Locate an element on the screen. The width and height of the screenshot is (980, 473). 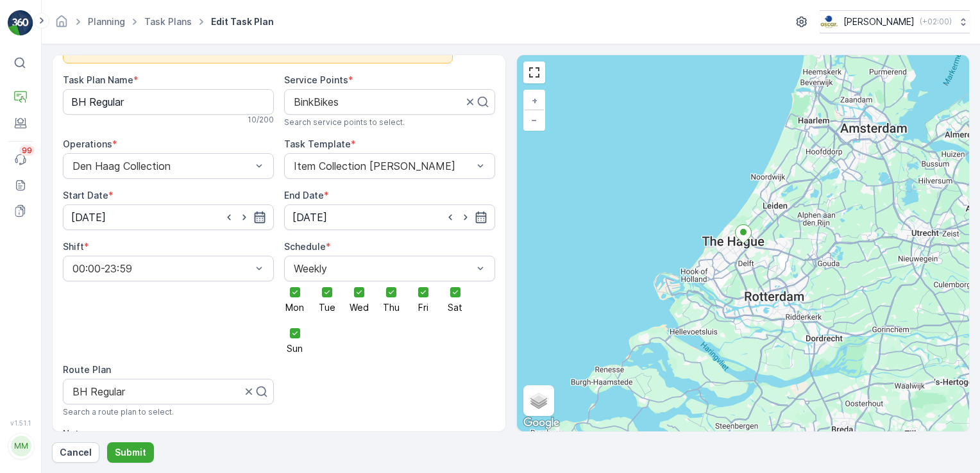
button: MM is located at coordinates (20, 446).